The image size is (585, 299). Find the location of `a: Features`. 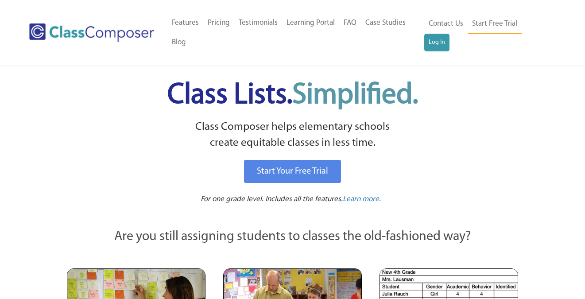

a: Features is located at coordinates (185, 23).